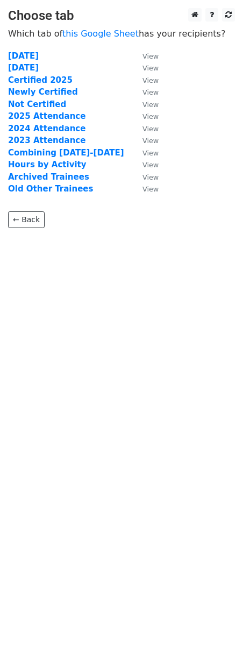  I want to click on a: 2023 Attendance, so click(47, 140).